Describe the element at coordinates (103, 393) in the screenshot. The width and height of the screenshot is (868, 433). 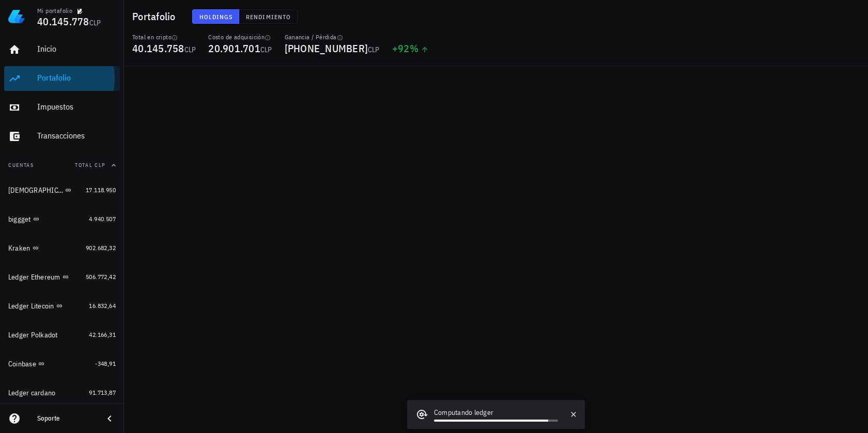
I see `span: 91.713,87` at that location.